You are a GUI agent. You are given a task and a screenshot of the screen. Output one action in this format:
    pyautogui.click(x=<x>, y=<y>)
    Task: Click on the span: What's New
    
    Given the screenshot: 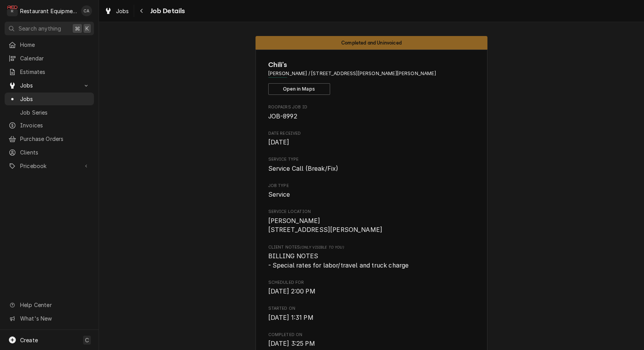 What is the action you would take?
    pyautogui.click(x=55, y=318)
    